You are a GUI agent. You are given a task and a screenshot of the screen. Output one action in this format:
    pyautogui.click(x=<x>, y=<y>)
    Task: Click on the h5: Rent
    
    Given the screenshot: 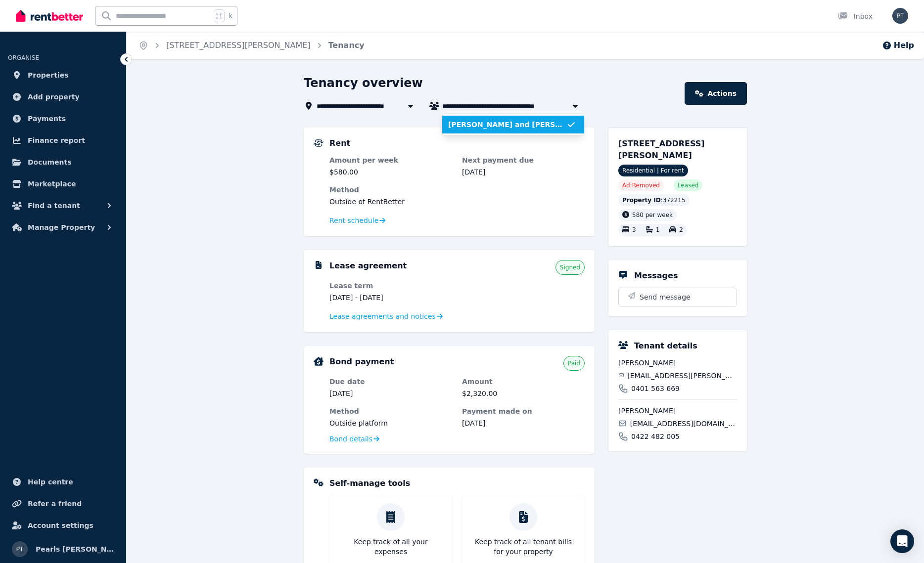 What is the action you would take?
    pyautogui.click(x=340, y=144)
    